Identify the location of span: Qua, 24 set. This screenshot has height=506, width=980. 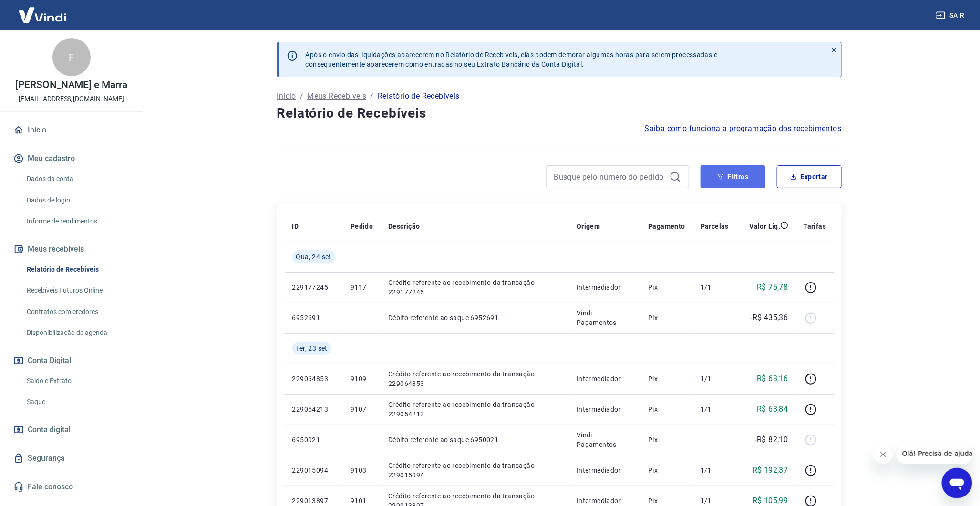
(314, 256).